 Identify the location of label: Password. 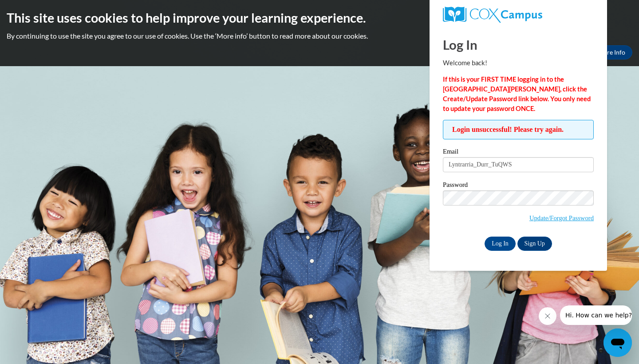
(518, 186).